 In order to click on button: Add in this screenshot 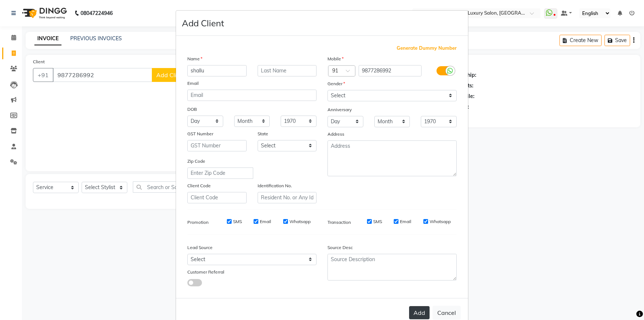, I will do `click(419, 312)`.